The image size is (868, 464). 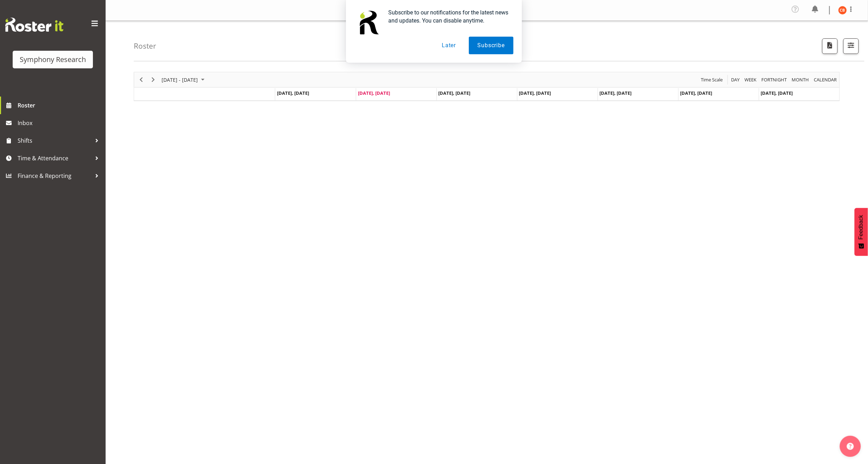 What do you see at coordinates (449, 46) in the screenshot?
I see `button: Later` at bounding box center [449, 46].